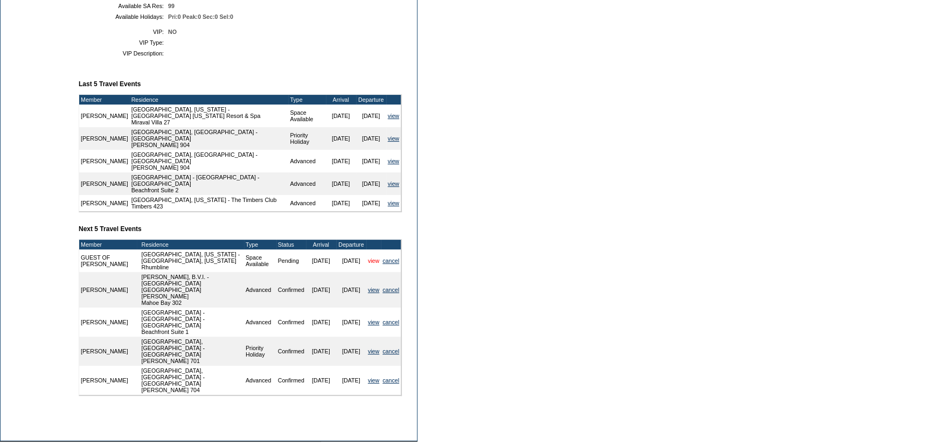  I want to click on span: NO, so click(172, 32).